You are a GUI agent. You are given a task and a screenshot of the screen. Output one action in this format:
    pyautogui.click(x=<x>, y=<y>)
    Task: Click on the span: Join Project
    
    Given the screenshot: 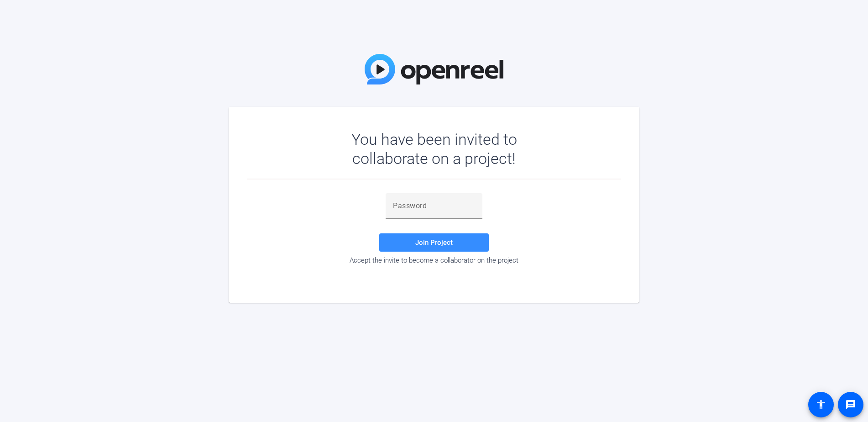 What is the action you would take?
    pyautogui.click(x=434, y=243)
    